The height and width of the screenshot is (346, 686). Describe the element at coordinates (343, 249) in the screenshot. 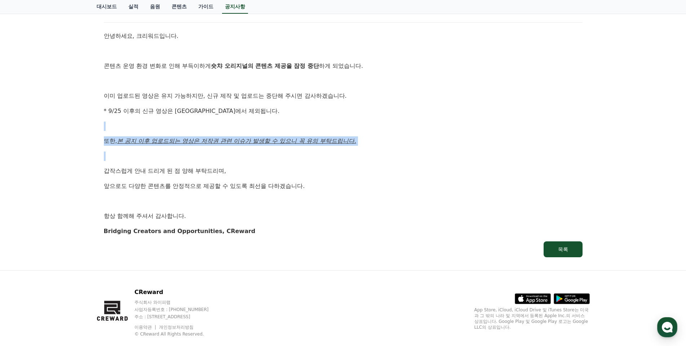

I see `a: 목록` at that location.